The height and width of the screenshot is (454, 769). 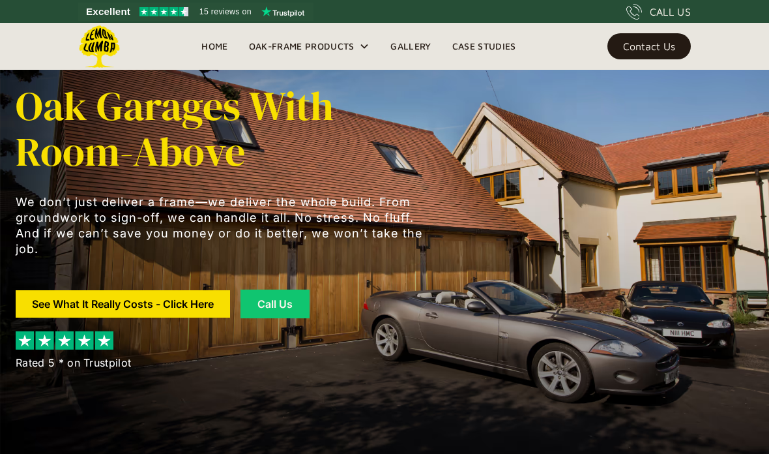 What do you see at coordinates (484, 46) in the screenshot?
I see `a: Case Studies` at bounding box center [484, 46].